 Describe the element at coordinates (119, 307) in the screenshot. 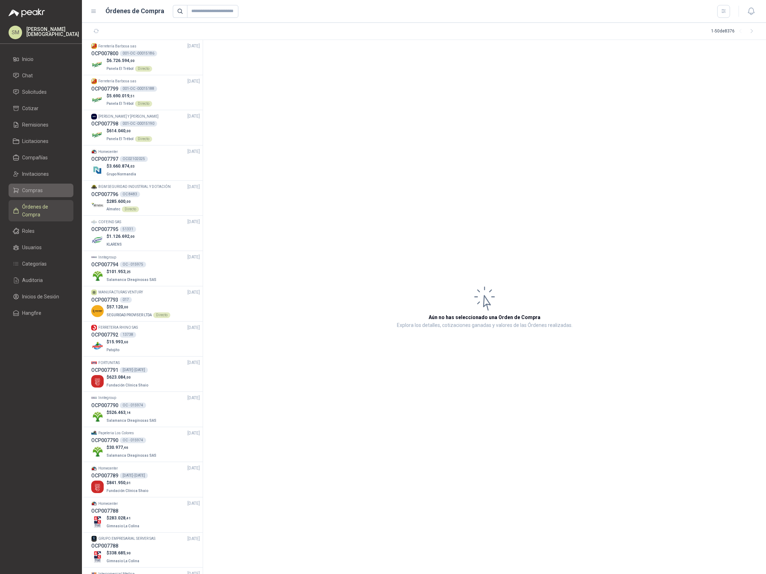

I see `span: 57.120` at that location.